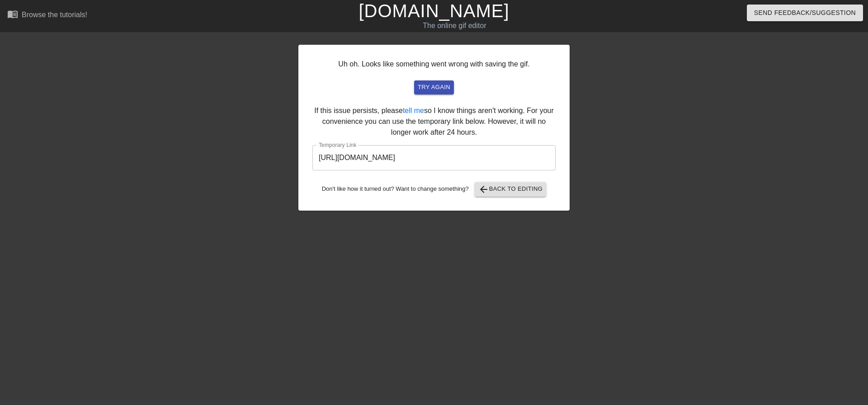  I want to click on span: menu_book, so click(13, 14).